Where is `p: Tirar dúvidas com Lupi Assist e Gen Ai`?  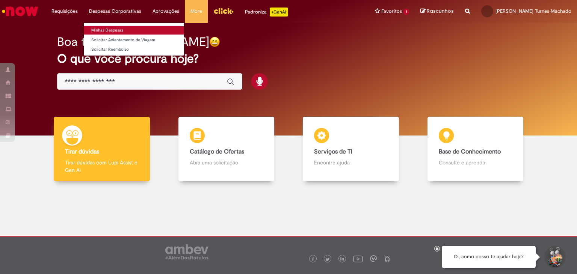
p: Tirar dúvidas com Lupi Assist e Gen Ai is located at coordinates (102, 166).